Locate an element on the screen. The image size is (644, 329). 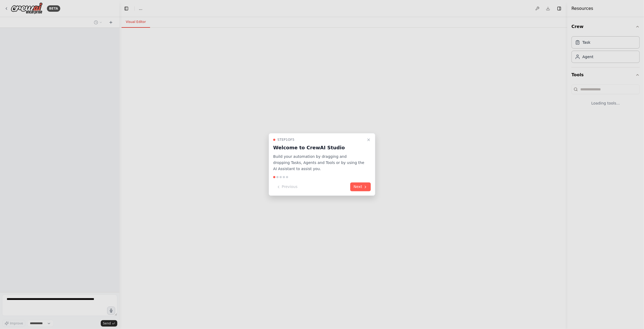
button: Previous is located at coordinates (287, 187).